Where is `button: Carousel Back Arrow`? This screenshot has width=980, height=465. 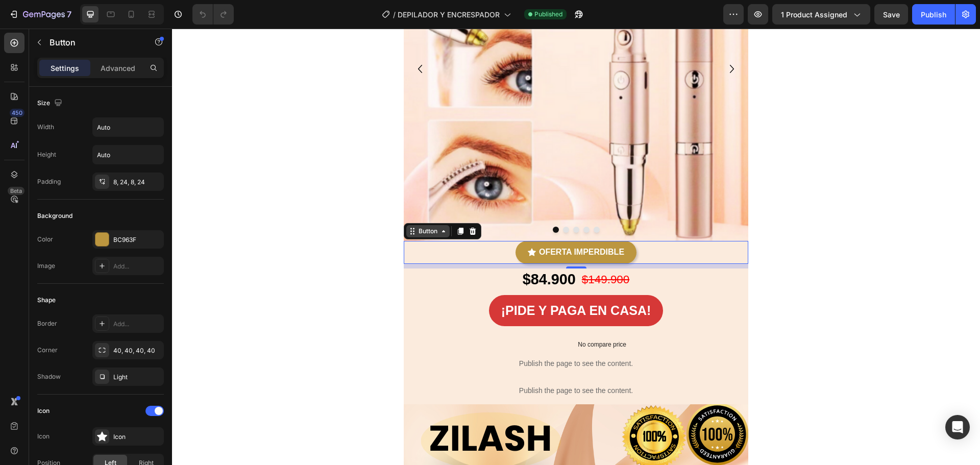 button: Carousel Back Arrow is located at coordinates (248, 40).